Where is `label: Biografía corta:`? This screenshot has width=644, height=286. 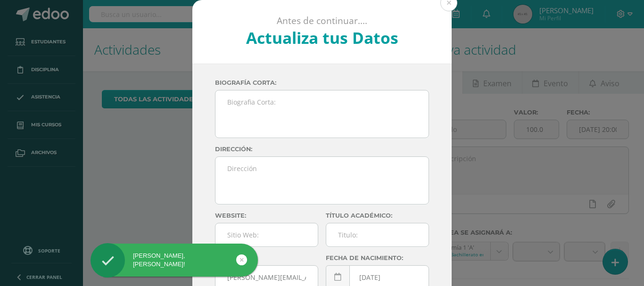
label: Biografía corta: is located at coordinates (322, 83).